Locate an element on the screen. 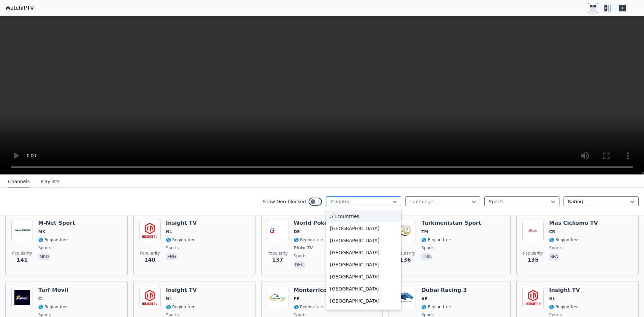 The height and width of the screenshot is (317, 644). span: CL is located at coordinates (41, 298).